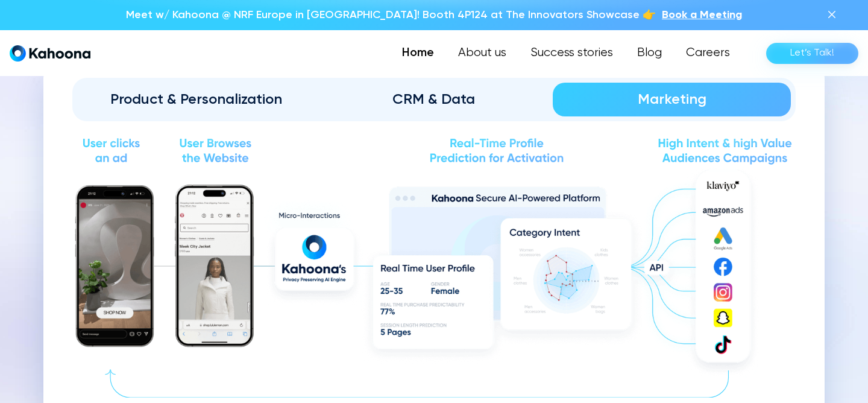 The image size is (868, 403). What do you see at coordinates (649, 53) in the screenshot?
I see `a: Blog` at bounding box center [649, 53].